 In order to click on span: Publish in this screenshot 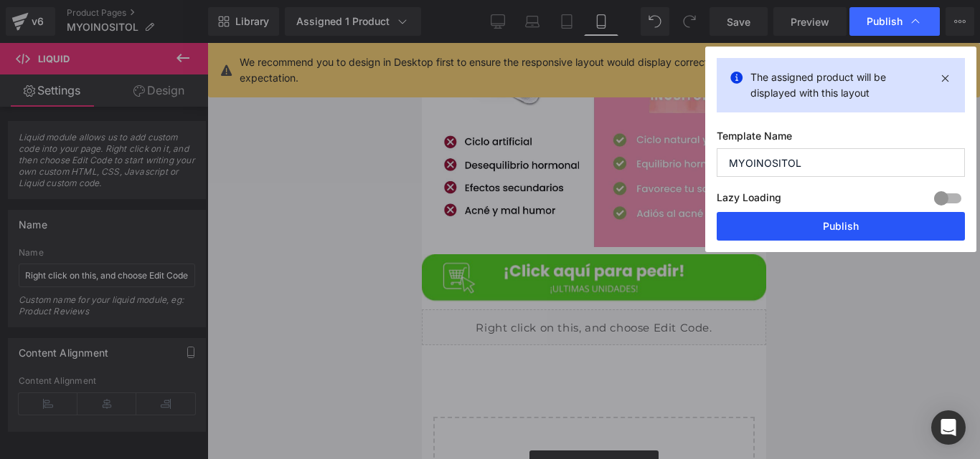, I will do `click(885, 22)`.